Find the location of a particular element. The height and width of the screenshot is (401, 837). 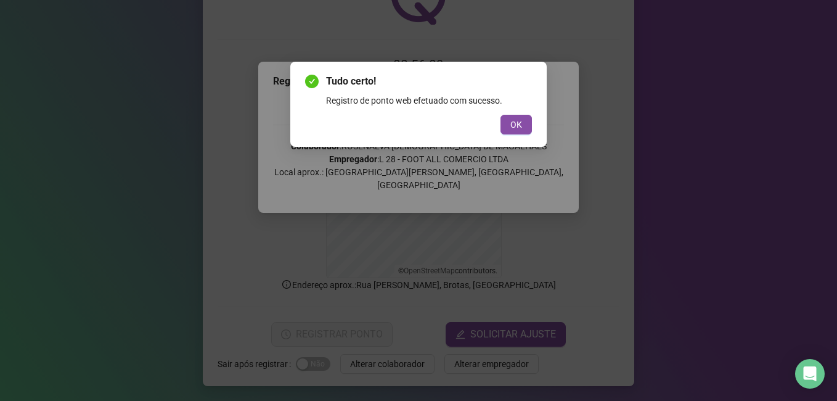

div: Open Intercom Messenger is located at coordinates (810, 374).